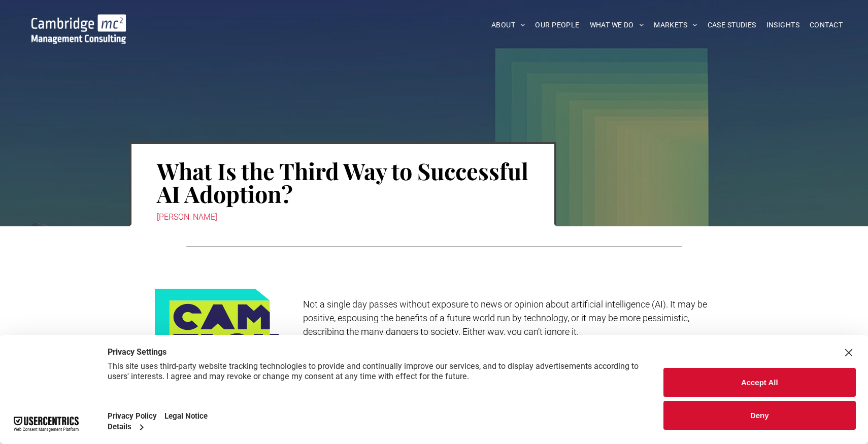  I want to click on a: CONTACT, so click(825, 25).